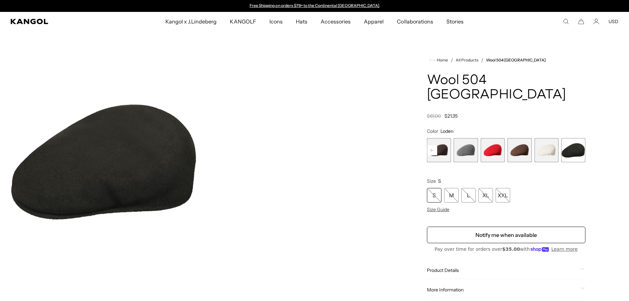  I want to click on div: 9 of 12, so click(492, 150).